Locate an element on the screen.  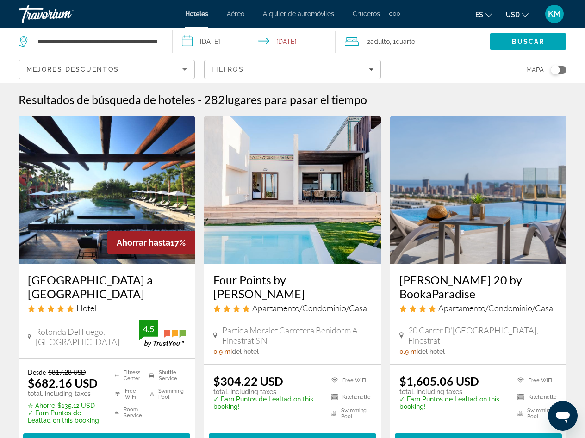
h2: 282 is located at coordinates (285, 99).